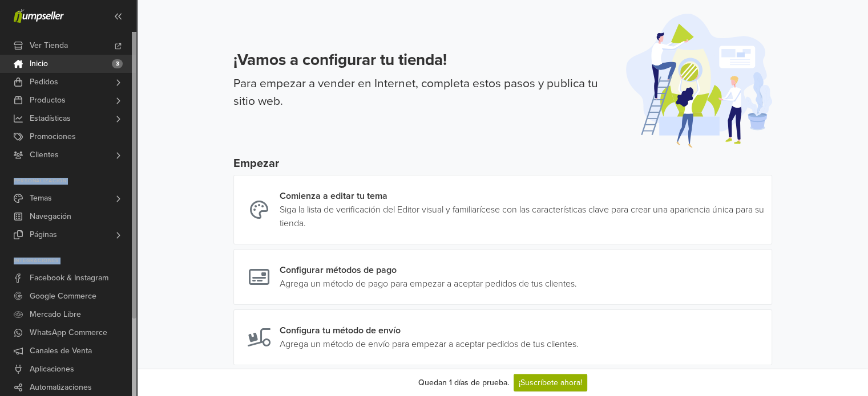 The image size is (868, 396). What do you see at coordinates (40, 198) in the screenshot?
I see `span: Temas` at bounding box center [40, 198].